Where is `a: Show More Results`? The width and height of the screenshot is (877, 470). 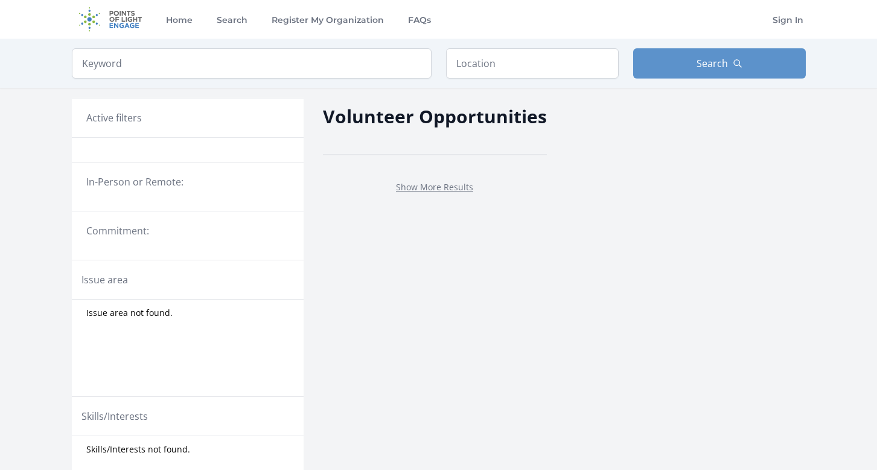
a: Show More Results is located at coordinates (435, 186).